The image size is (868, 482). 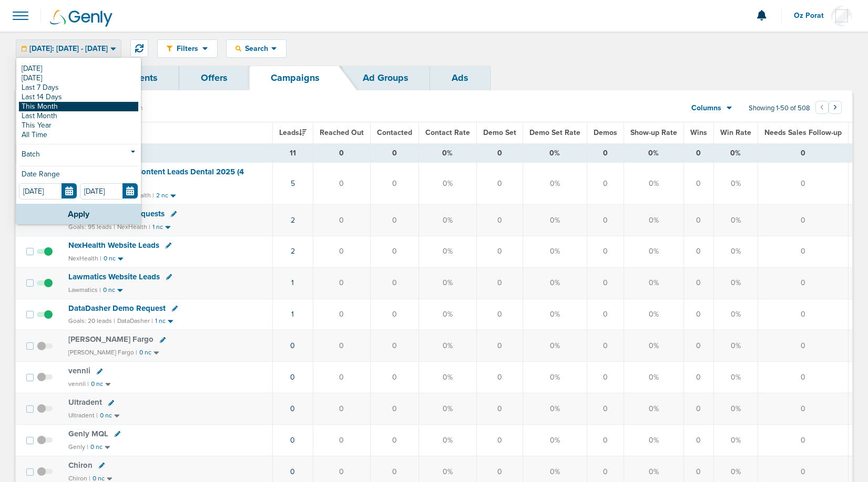 What do you see at coordinates (78, 384) in the screenshot?
I see `small: vennli |` at bounding box center [78, 384].